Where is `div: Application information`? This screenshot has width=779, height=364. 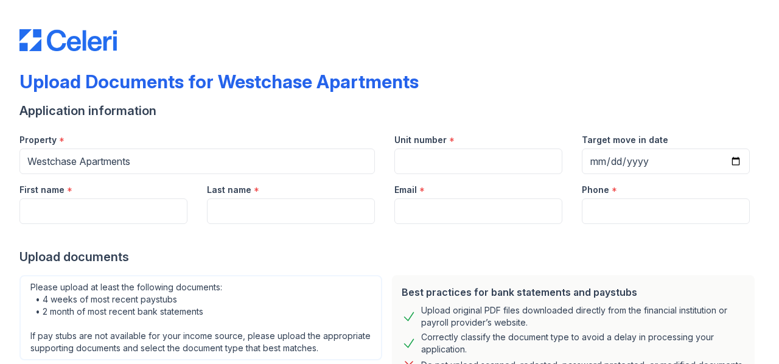 div: Application information is located at coordinates (389, 111).